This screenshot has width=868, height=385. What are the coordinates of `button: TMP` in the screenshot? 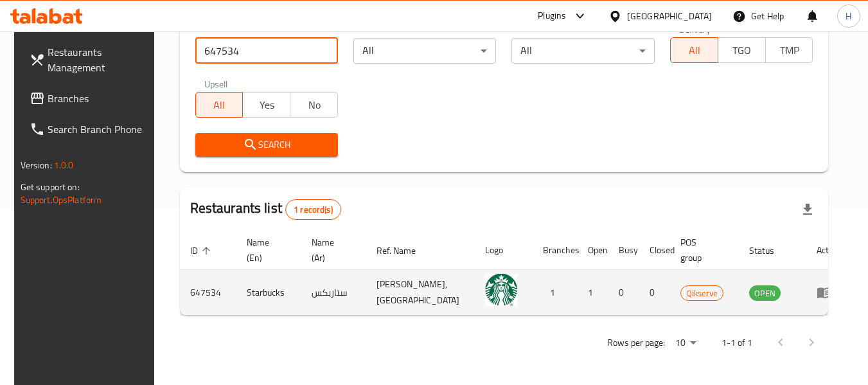 It's located at (789, 50).